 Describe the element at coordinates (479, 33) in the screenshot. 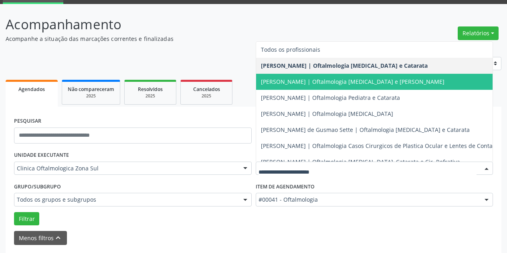

I see `button: Relatórios` at that location.